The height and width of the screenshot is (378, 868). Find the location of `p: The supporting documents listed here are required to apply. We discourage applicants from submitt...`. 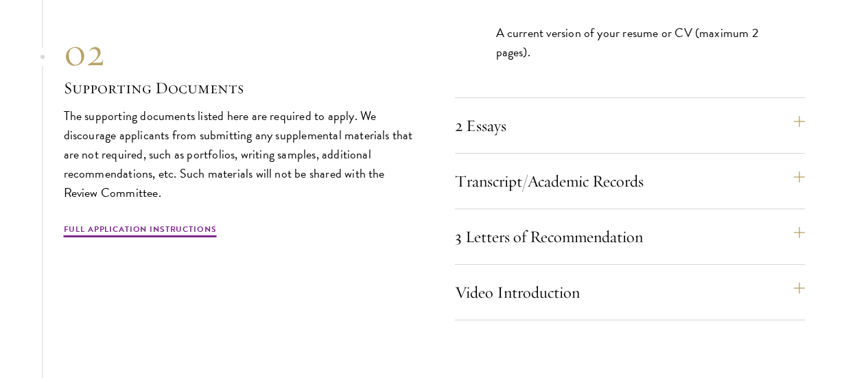

p: The supporting documents listed here are required to apply. We discourage applicants from submitt... is located at coordinates (239, 154).